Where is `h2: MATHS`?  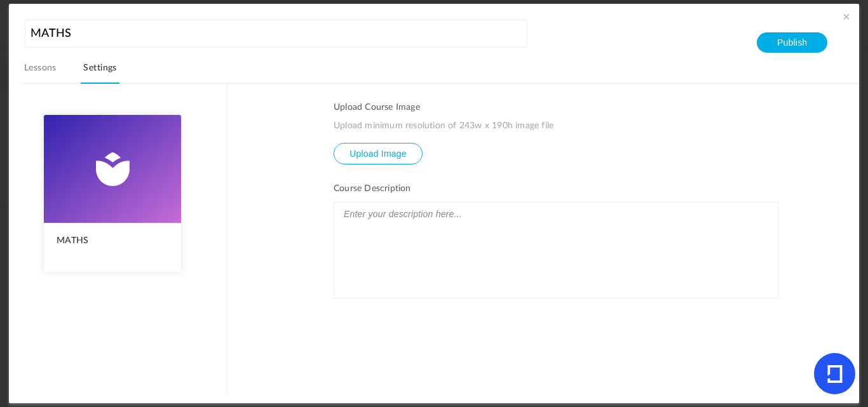
h2: MATHS is located at coordinates (112, 241).